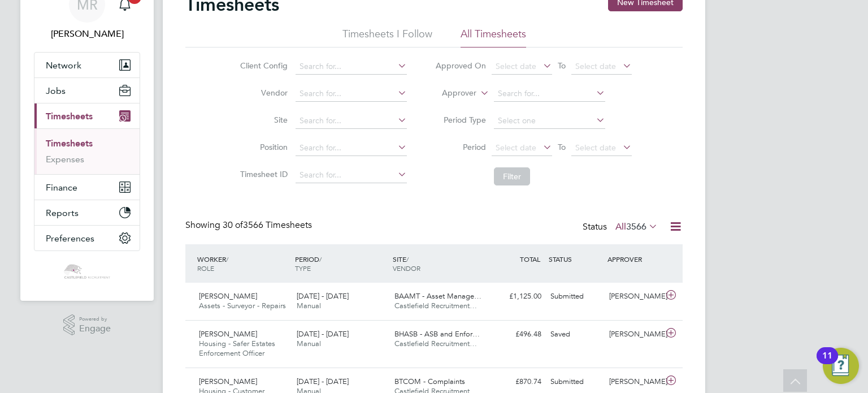 The height and width of the screenshot is (393, 868). Describe the element at coordinates (87, 116) in the screenshot. I see `button: Timesheets` at that location.